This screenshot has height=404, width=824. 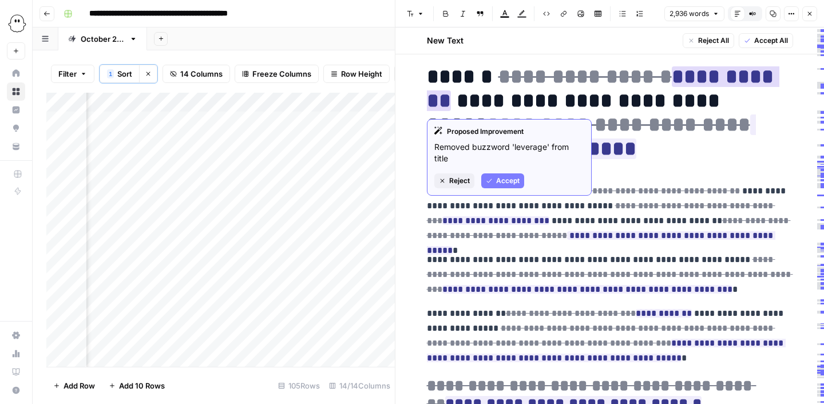 What do you see at coordinates (16, 23) in the screenshot?
I see `button: Workspace: PhantomBuster` at bounding box center [16, 23].